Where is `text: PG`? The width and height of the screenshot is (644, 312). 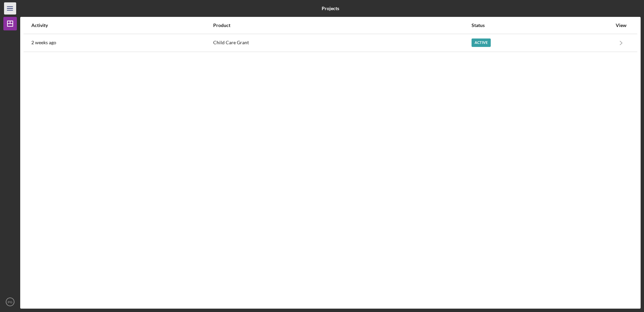 text: PG is located at coordinates (10, 302).